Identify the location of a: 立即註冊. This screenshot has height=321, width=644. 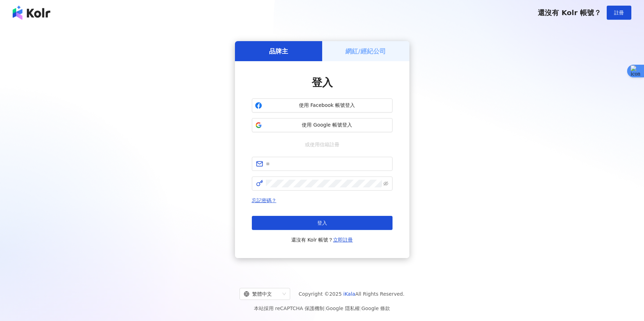
(343, 240).